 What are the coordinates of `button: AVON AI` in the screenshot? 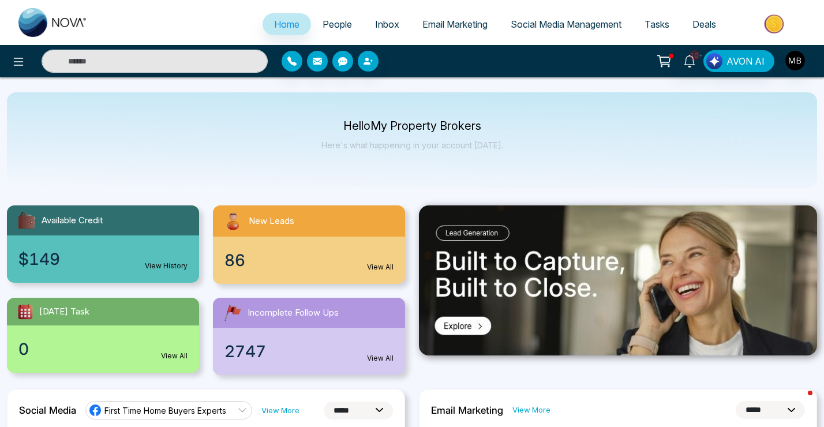 It's located at (738, 61).